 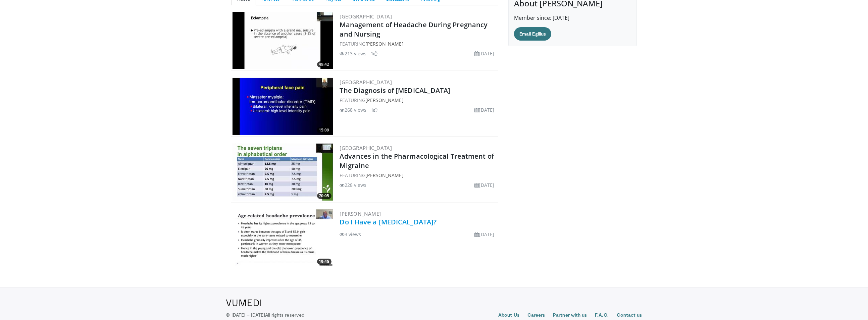 What do you see at coordinates (283, 172) in the screenshot?
I see `img: 573cd08b-b955-4f1c-ba93-90f1bad1db33.300x170_q85_crop-smart_upscale.jpg` at bounding box center [283, 172].